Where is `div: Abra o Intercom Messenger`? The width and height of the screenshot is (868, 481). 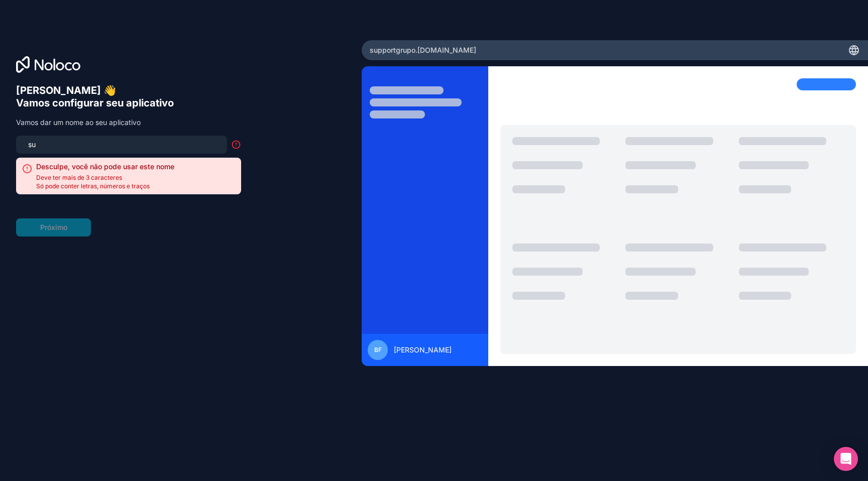
div: Abra o Intercom Messenger is located at coordinates (846, 459).